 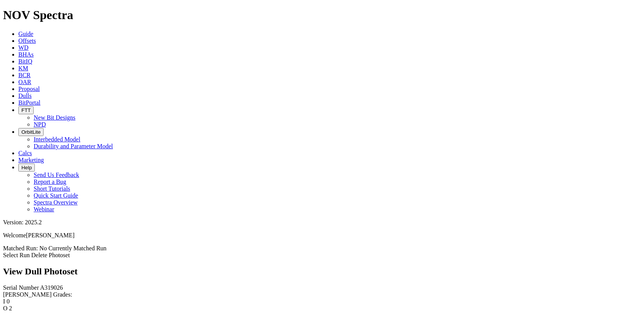 What do you see at coordinates (322, 222) in the screenshot?
I see `div: Version: 2025.2` at bounding box center [322, 222].